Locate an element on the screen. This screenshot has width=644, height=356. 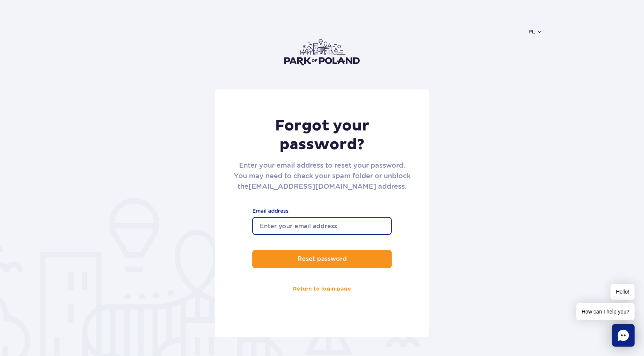
a: Return to login page is located at coordinates (322, 290).